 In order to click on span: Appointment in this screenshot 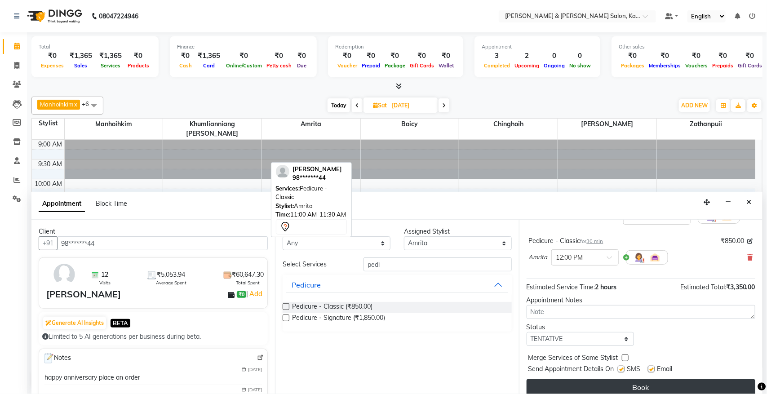, I will do `click(62, 204)`.